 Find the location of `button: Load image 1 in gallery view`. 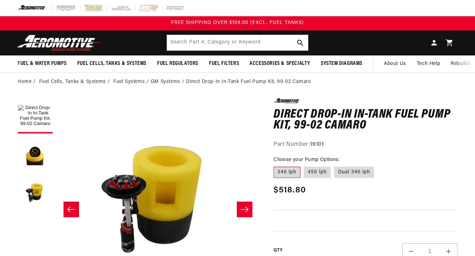

button: Load image 1 in gallery view is located at coordinates (35, 116).